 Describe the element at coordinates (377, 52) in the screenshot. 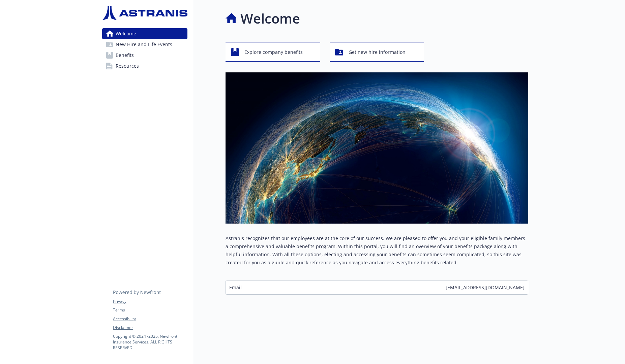

I see `button: Get new hire information` at that location.